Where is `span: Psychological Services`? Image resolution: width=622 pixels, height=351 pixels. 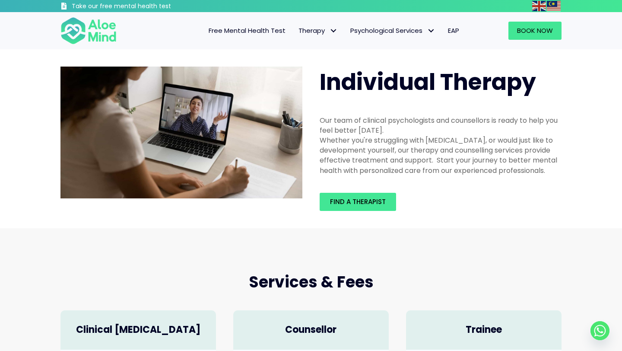 span: Psychological Services is located at coordinates (393, 30).